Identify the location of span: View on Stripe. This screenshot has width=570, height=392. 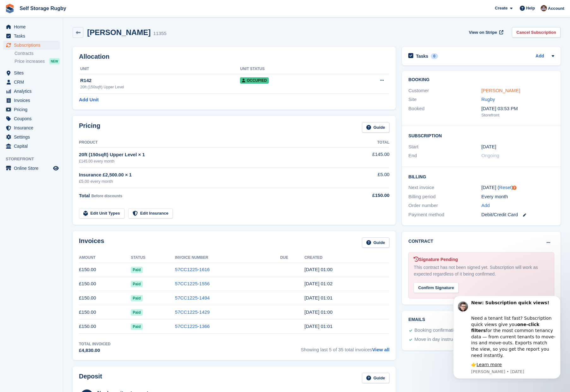
(483, 33).